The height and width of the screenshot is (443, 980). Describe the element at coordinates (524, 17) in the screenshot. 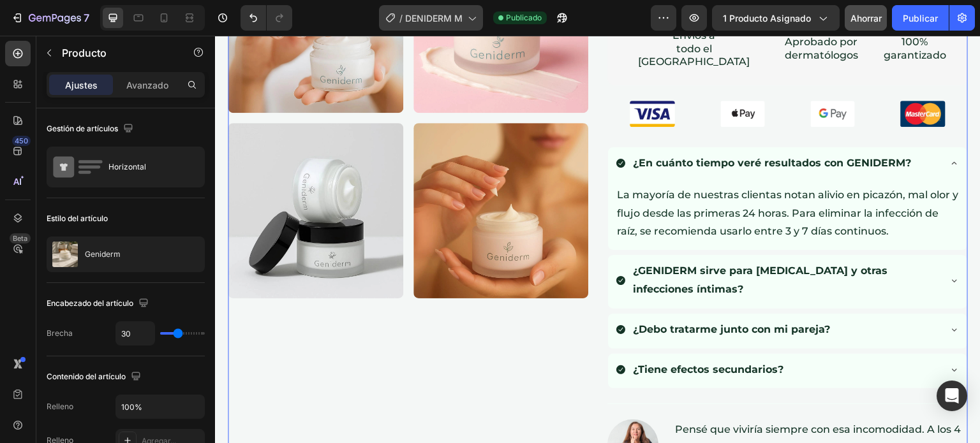

I see `font: Publicado` at that location.